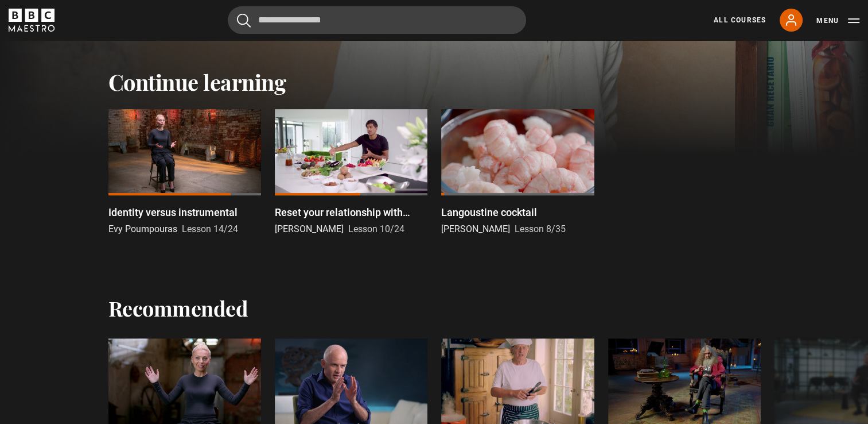  I want to click on p: Langoustine cocktail, so click(489, 212).